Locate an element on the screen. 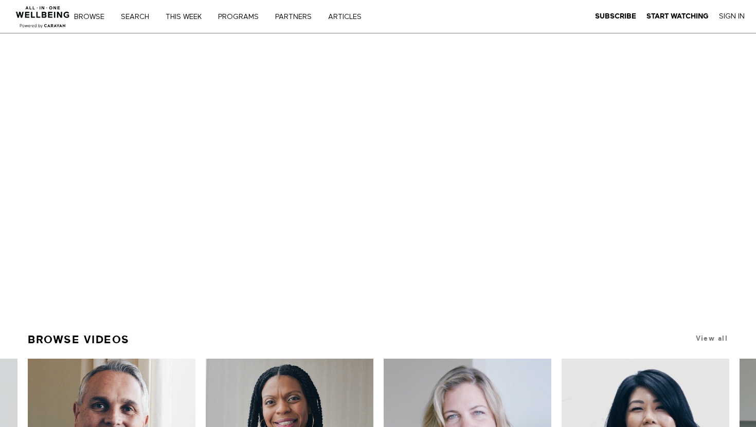 The height and width of the screenshot is (427, 756). a: PARTNERS is located at coordinates (297, 17).